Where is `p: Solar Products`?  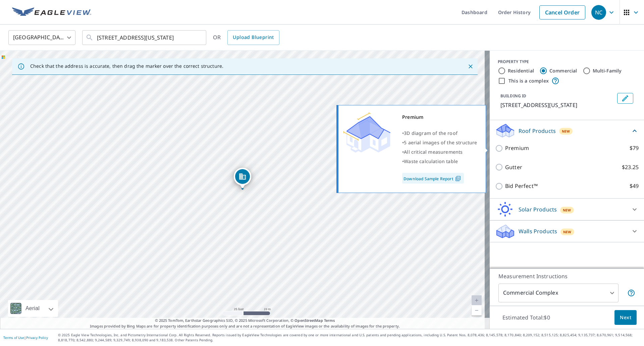 p: Solar Products is located at coordinates (537, 209).